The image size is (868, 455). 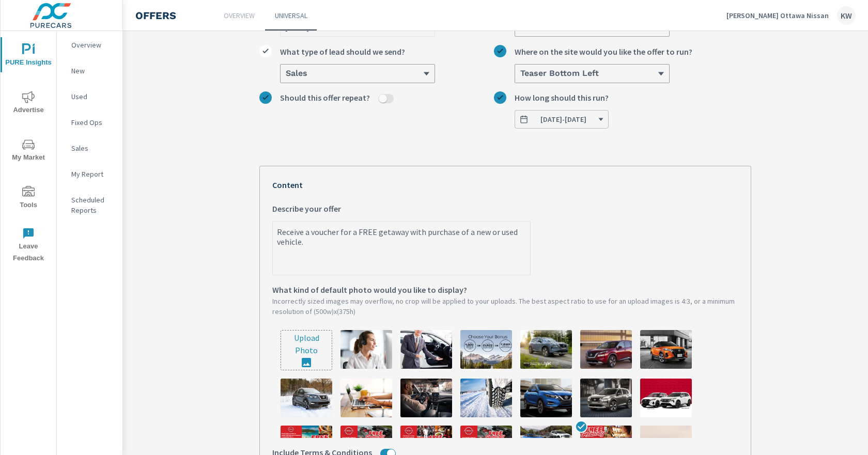 I want to click on h4: Offers, so click(x=156, y=15).